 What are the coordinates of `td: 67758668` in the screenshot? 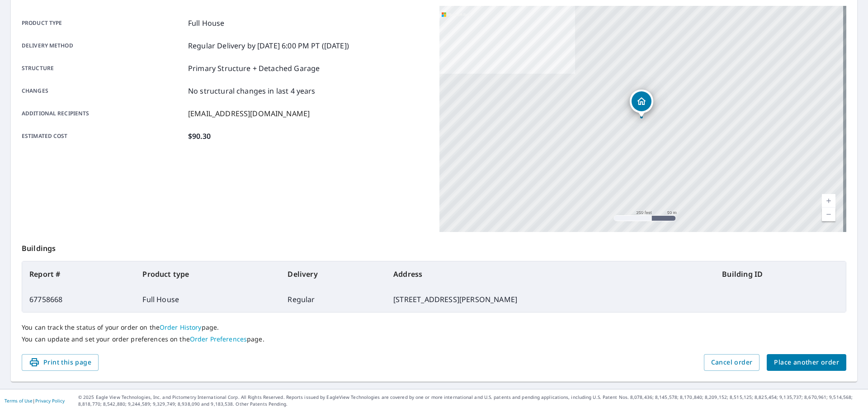 It's located at (78, 299).